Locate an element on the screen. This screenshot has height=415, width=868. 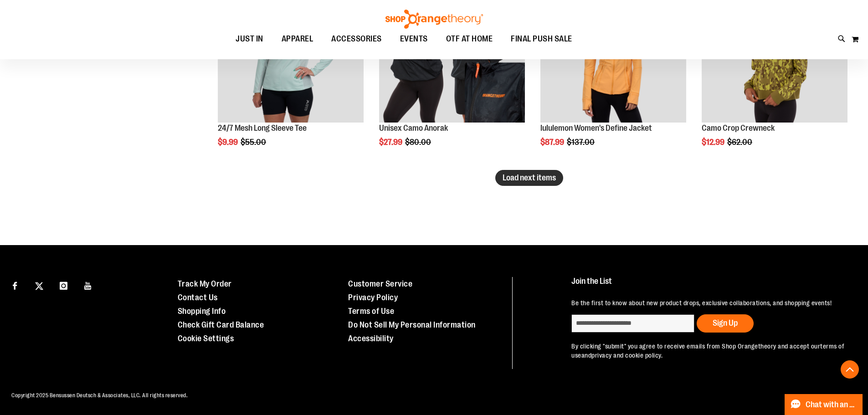
a: Shopping Info is located at coordinates (202, 311).